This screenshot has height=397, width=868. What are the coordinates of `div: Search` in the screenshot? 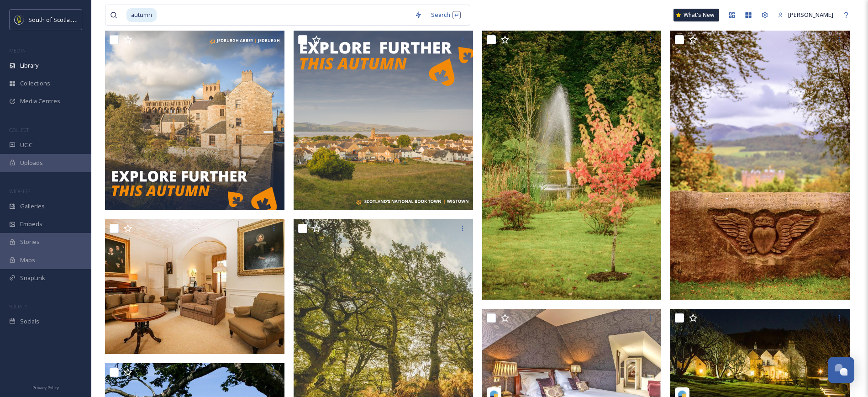 It's located at (446, 15).